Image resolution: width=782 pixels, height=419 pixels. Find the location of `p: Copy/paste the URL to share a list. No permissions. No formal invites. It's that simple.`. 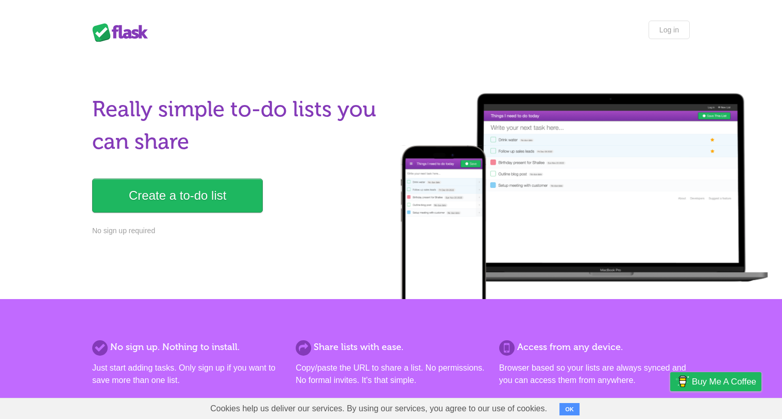

p: Copy/paste the URL to share a list. No permissions. No formal invites. It's that simple. is located at coordinates (391, 374).